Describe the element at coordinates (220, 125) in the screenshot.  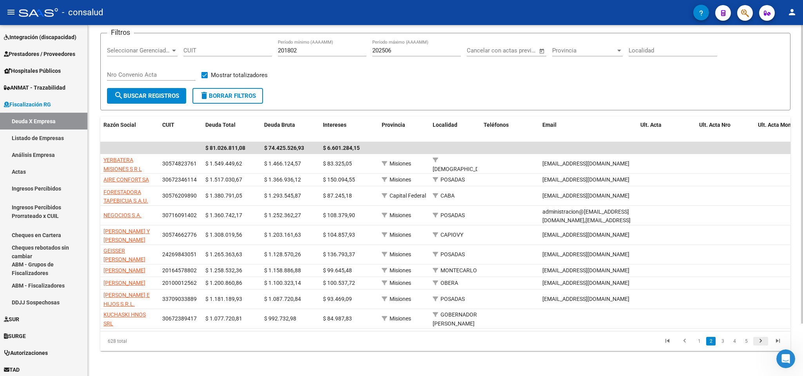
I see `span: Deuda Total` at that location.